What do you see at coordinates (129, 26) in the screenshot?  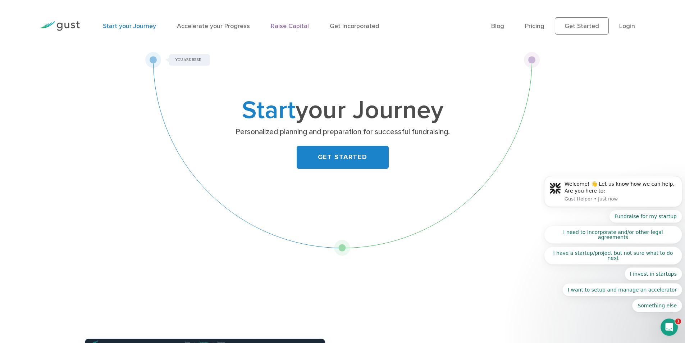 I see `a: Start your Journey` at bounding box center [129, 26].